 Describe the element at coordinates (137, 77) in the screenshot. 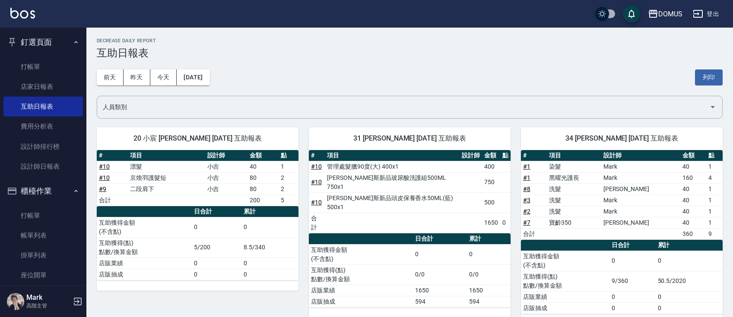

I see `button: 昨天` at that location.